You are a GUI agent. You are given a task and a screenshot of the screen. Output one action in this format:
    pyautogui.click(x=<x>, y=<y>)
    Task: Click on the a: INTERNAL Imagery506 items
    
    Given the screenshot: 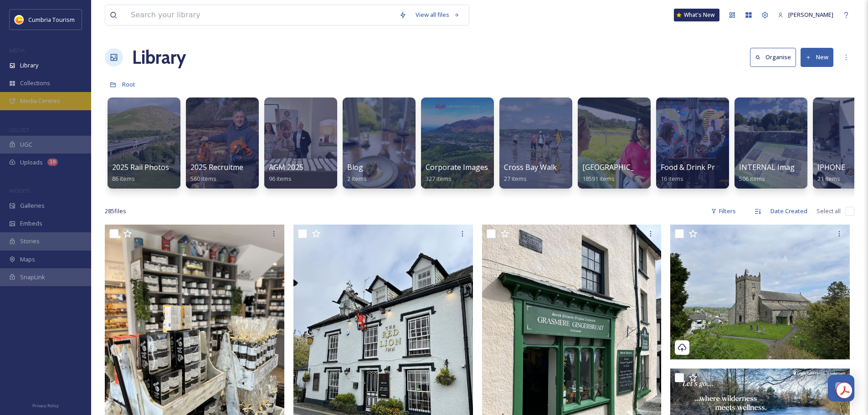 What is the action you would take?
    pyautogui.click(x=772, y=173)
    